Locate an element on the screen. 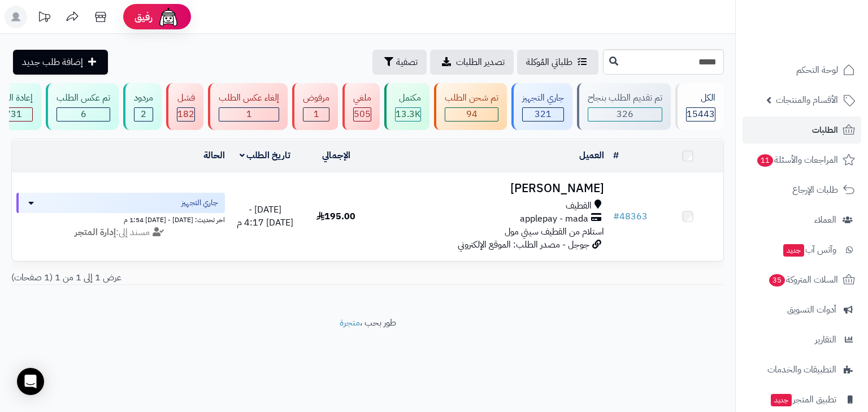  a: #48363 is located at coordinates (630, 217).